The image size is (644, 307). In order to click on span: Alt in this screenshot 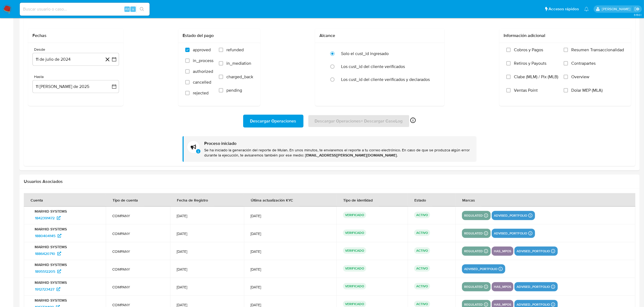, I will do `click(127, 9)`.